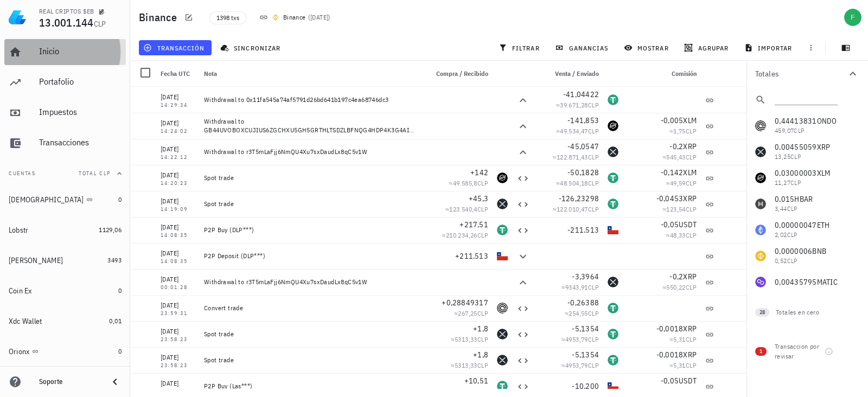 The width and height of the screenshot is (868, 397). I want to click on span: 254,55, so click(578, 313).